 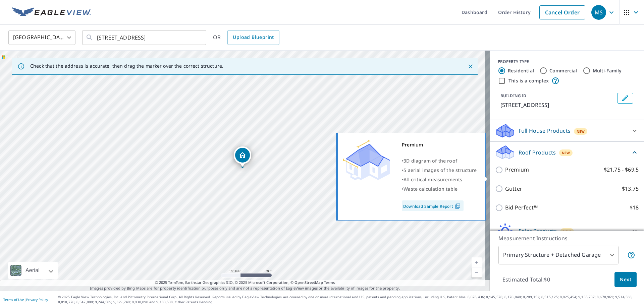 What do you see at coordinates (567, 131) in the screenshot?
I see `div: Full House ProductsNew` at bounding box center [567, 131].